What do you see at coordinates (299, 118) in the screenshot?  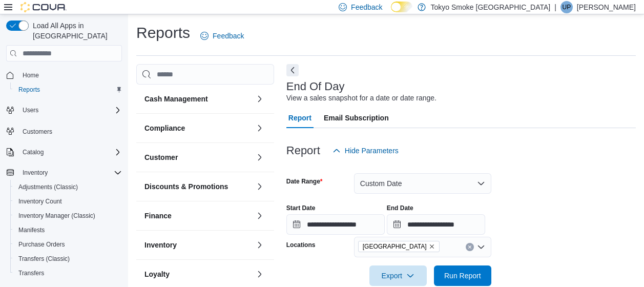 I see `span: Report` at bounding box center [299, 118].